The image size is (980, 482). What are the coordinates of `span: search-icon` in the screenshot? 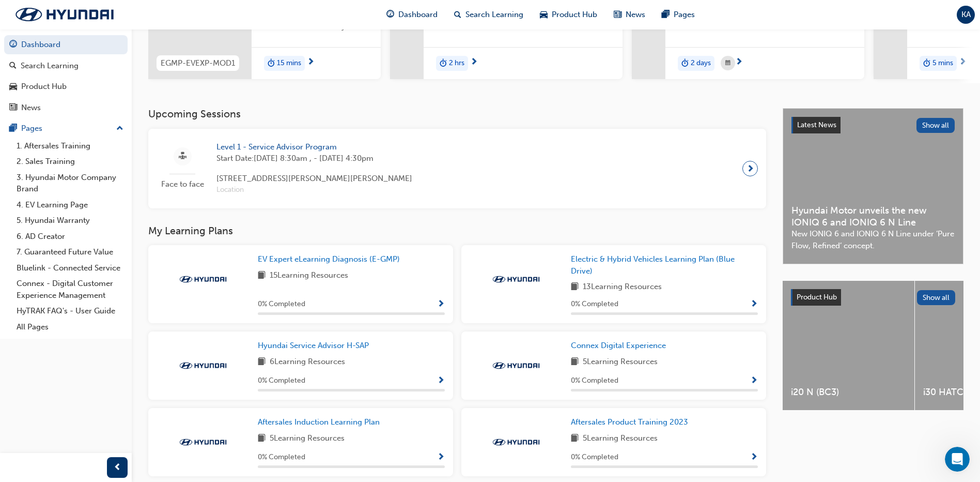 It's located at (13, 66).